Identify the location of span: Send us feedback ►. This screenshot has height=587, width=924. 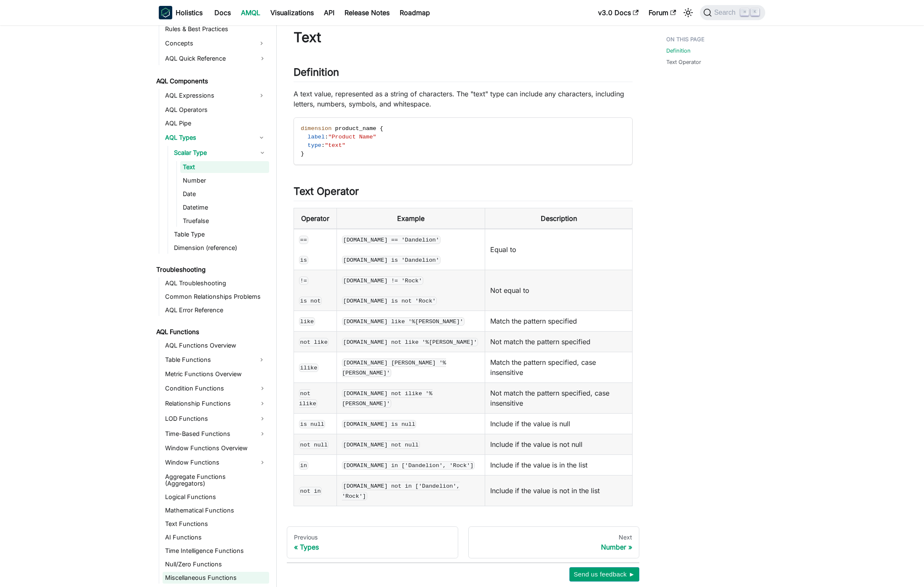
(605, 574).